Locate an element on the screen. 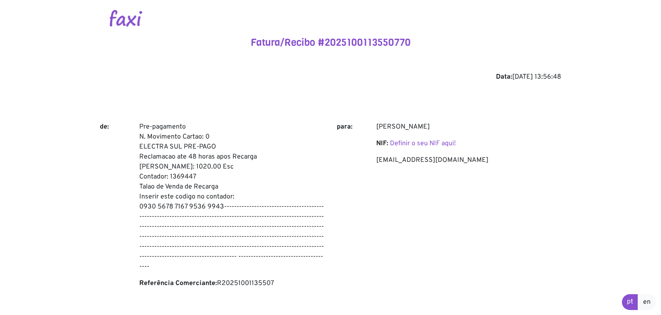 This screenshot has width=661, height=315. b: NIF: is located at coordinates (382, 143).